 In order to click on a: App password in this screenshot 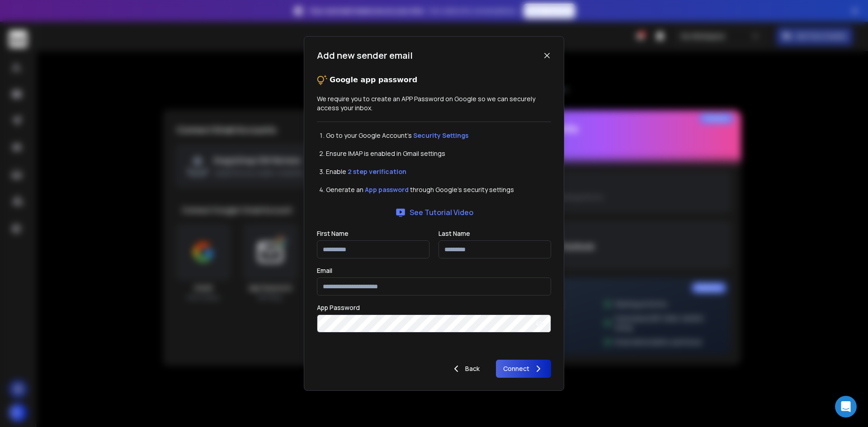, I will do `click(387, 189)`.